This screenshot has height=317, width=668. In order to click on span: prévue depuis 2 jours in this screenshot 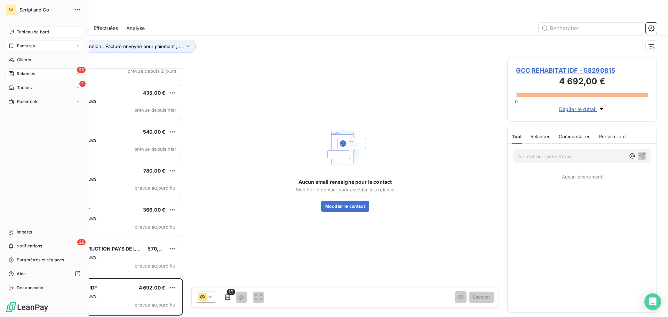, I will do `click(152, 71)`.